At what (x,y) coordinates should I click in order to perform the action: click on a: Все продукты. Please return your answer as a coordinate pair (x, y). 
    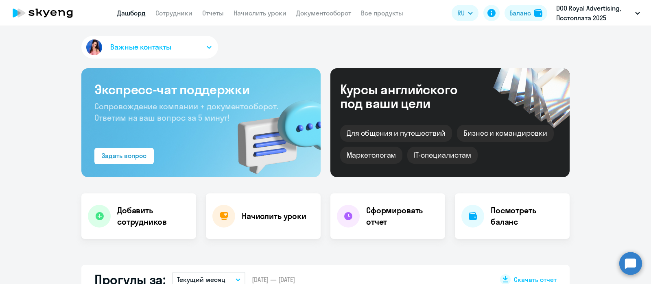
    Looking at the image, I should click on (382, 13).